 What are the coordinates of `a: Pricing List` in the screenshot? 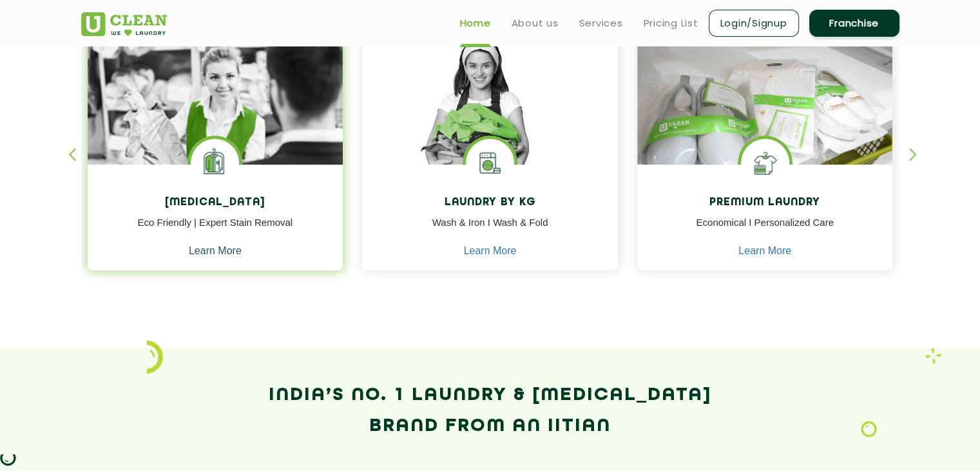 It's located at (671, 23).